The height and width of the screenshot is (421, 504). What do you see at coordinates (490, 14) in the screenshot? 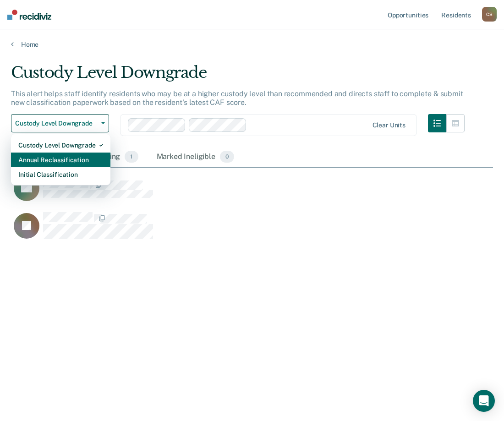
I see `div: C S` at bounding box center [490, 14].